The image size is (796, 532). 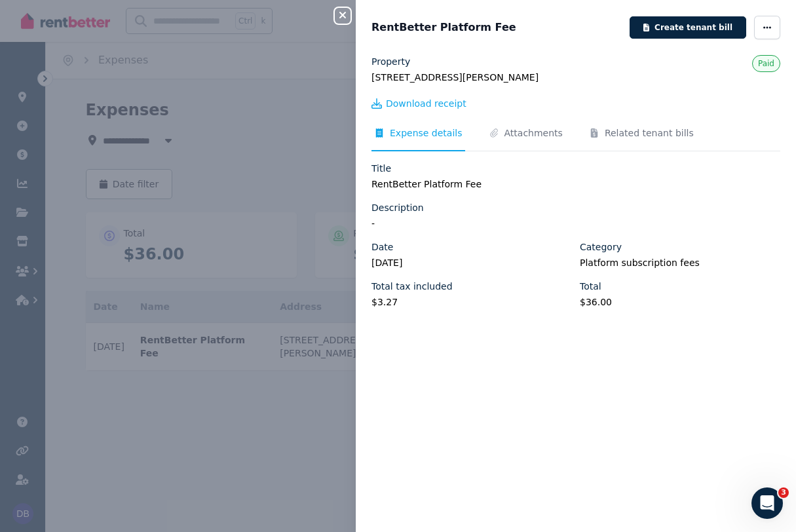 What do you see at coordinates (171, 298) in the screenshot?
I see `b: 'Yes'` at bounding box center [171, 298].